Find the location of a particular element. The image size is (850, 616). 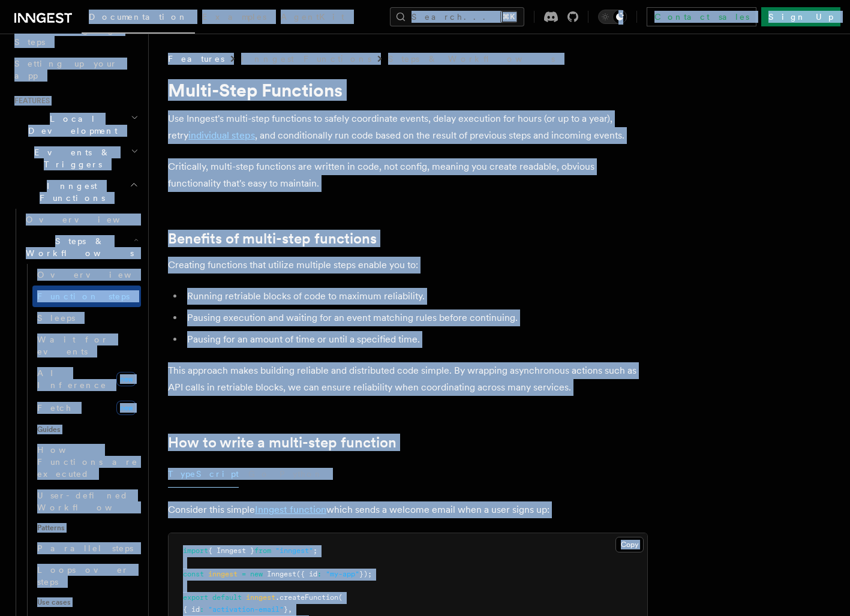

a: Benefits of multi-step functions is located at coordinates (272, 239).